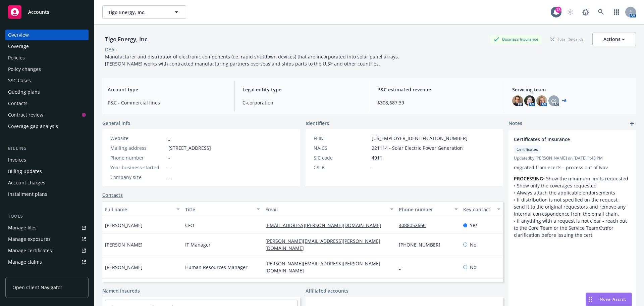 This screenshot has width=644, height=306. Describe the element at coordinates (138, 148) in the screenshot. I see `div: Mailing address` at that location.